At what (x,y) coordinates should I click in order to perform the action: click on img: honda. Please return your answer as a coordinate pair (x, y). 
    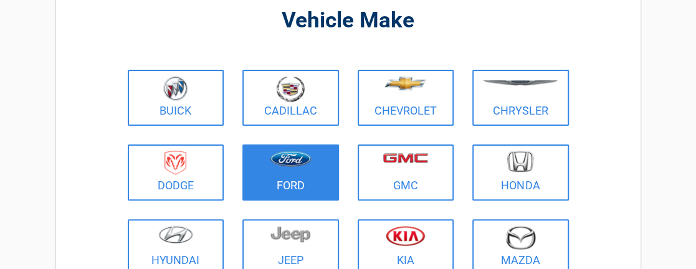
    Looking at the image, I should click on (520, 161).